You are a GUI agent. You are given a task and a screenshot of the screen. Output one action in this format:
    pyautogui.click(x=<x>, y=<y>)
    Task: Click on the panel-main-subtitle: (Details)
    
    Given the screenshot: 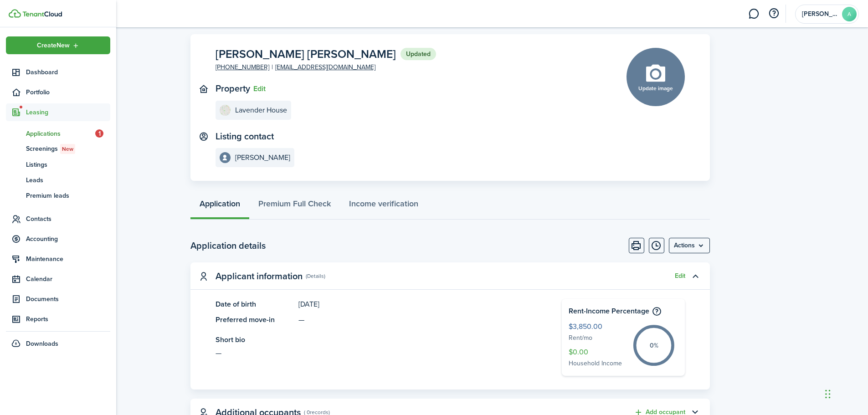 What is the action you would take?
    pyautogui.click(x=315, y=276)
    